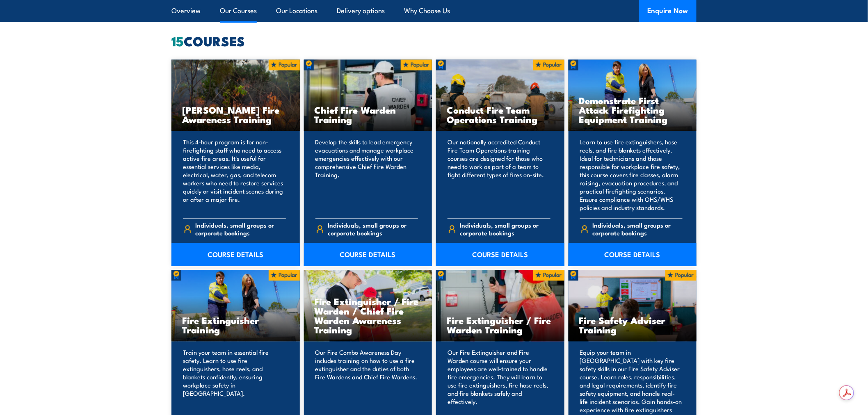  What do you see at coordinates (368, 115) in the screenshot?
I see `h3: Chief Fire Warden Training` at bounding box center [368, 115].